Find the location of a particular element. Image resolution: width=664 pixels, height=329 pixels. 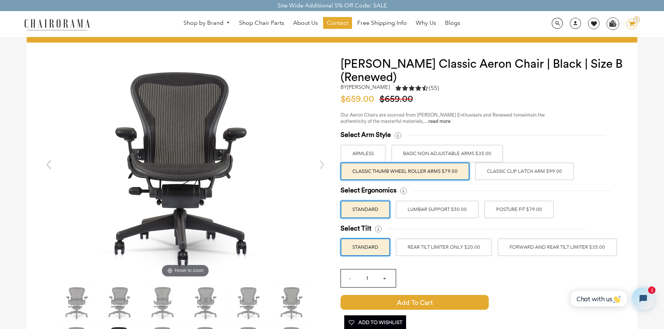

span: Add to Cart is located at coordinates (414, 303).